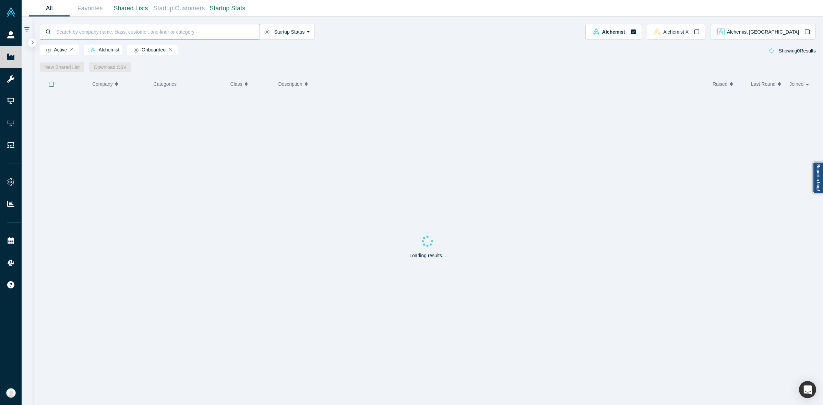 This screenshot has width=823, height=405. Describe the element at coordinates (148, 50) in the screenshot. I see `span: Onboarded` at that location.